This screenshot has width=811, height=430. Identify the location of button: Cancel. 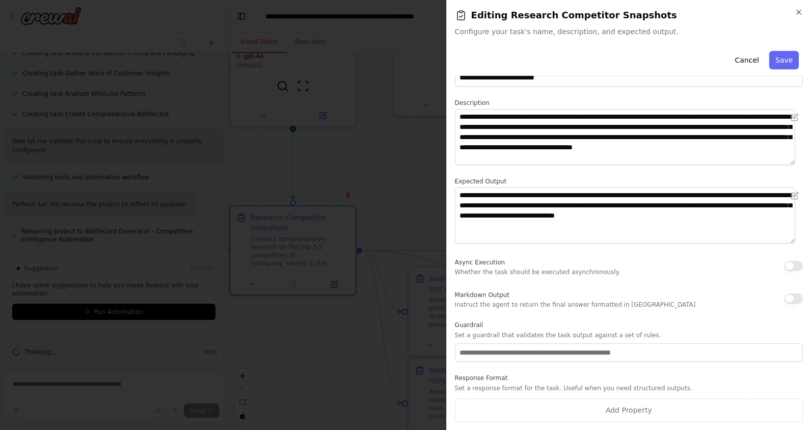
(746, 60).